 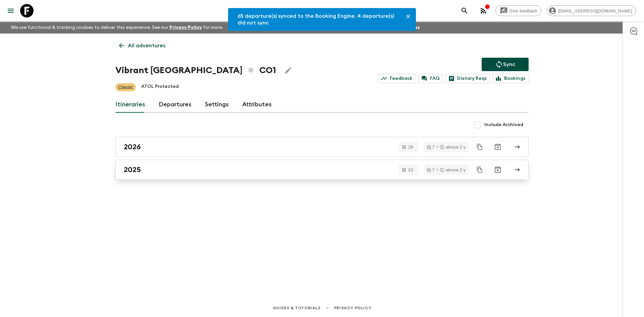 What do you see at coordinates (322, 169) in the screenshot?
I see `a: 2025` at bounding box center [322, 169].